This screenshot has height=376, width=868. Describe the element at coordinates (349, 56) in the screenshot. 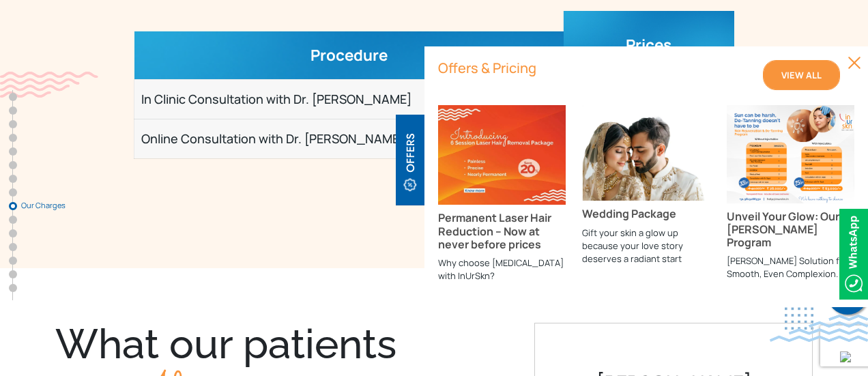

I see `th: Procedure` at that location.